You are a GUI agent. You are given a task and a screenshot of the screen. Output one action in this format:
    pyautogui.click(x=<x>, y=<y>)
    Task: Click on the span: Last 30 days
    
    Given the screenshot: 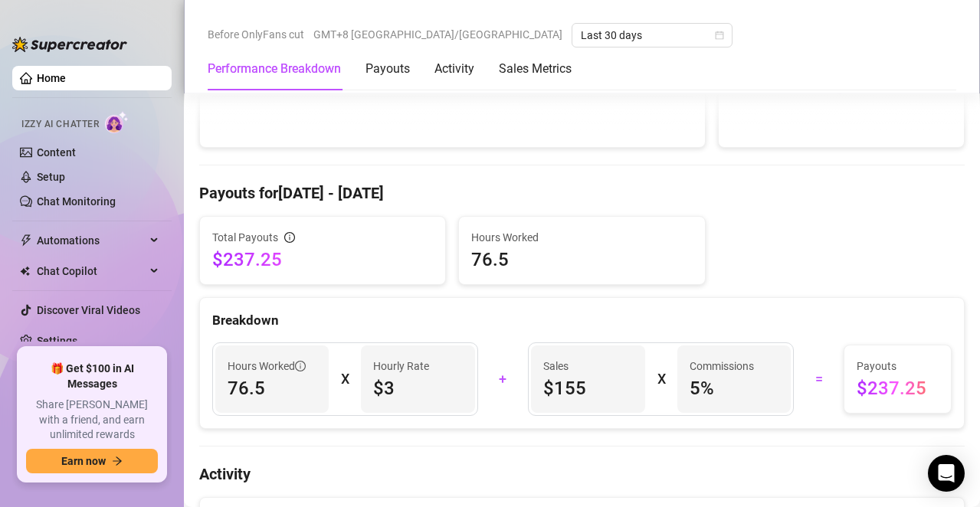 What is the action you would take?
    pyautogui.click(x=652, y=35)
    